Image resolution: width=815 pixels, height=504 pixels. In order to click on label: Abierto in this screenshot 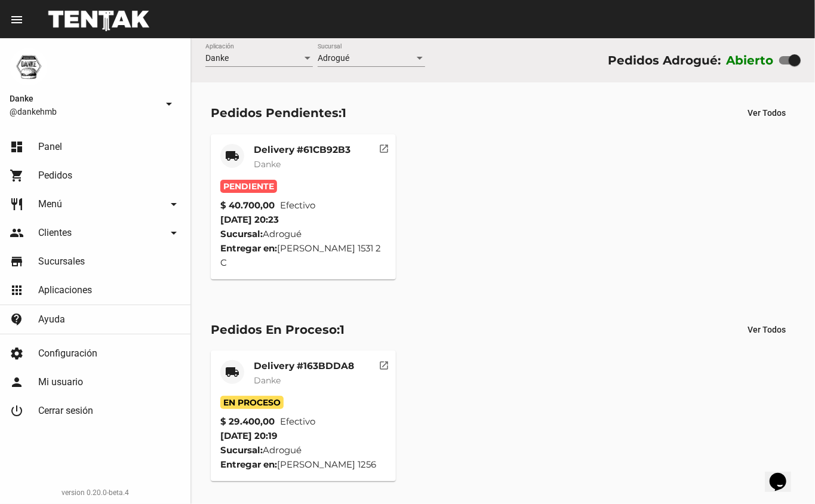, I will do `click(750, 61)`.